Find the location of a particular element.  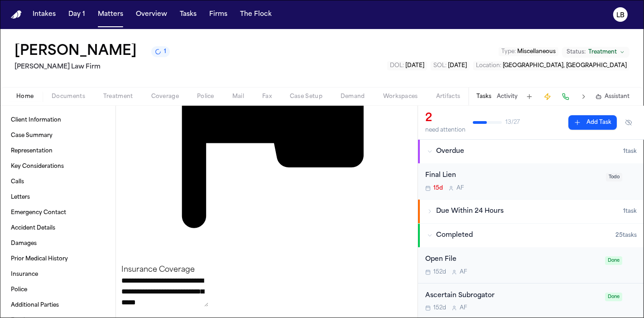

span: 15d is located at coordinates (438, 189).